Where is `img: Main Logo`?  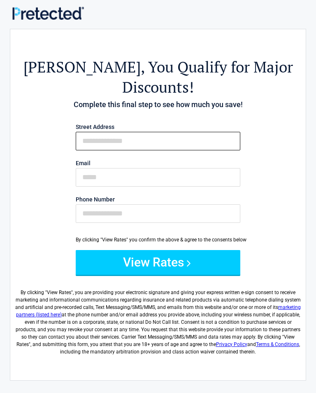 img: Main Logo is located at coordinates (48, 13).